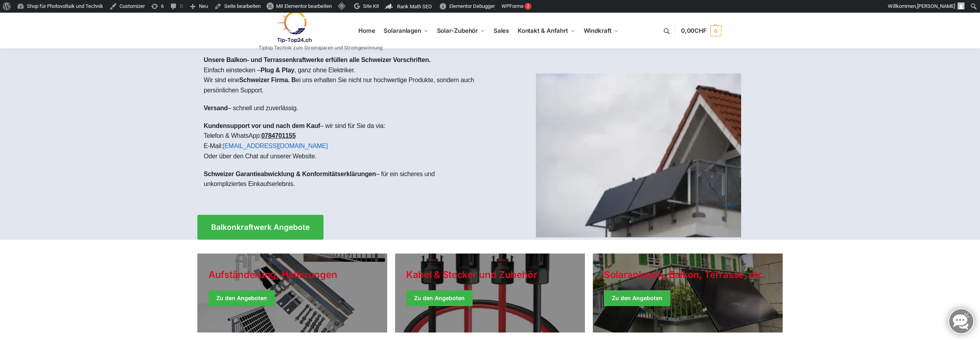  Describe the element at coordinates (293, 26) in the screenshot. I see `img: Solaranlagen, Speicheranlagen und Energiesparprodukte` at that location.